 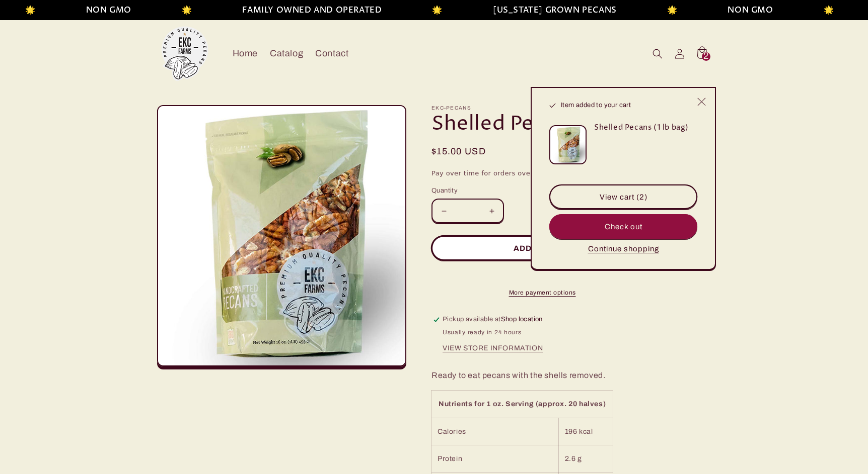 I want to click on td: Calories, so click(x=495, y=432).